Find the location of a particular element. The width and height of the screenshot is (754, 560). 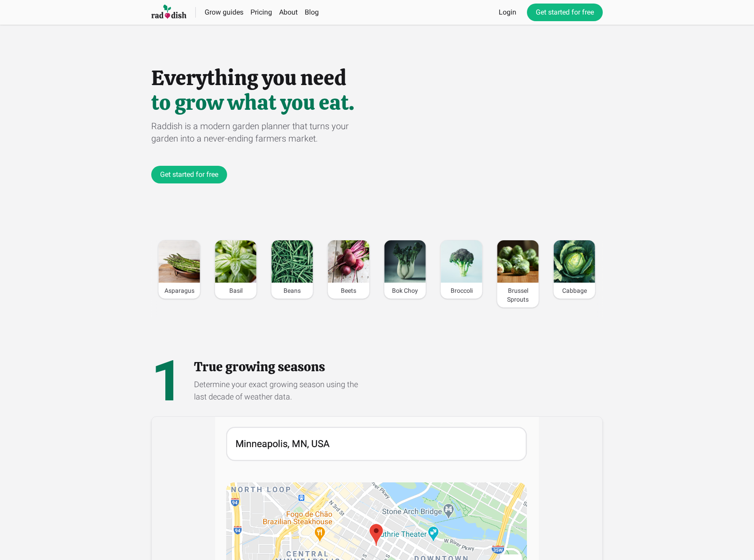

img: Image of Bok Choy is located at coordinates (405, 262).